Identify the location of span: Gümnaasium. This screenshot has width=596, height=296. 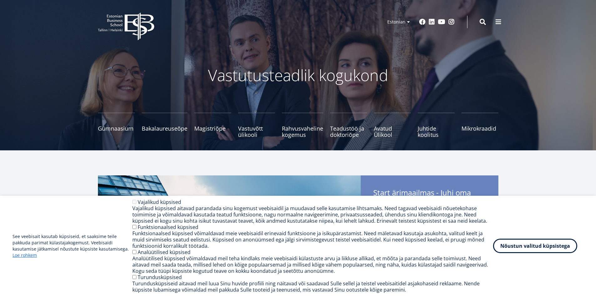
(116, 128).